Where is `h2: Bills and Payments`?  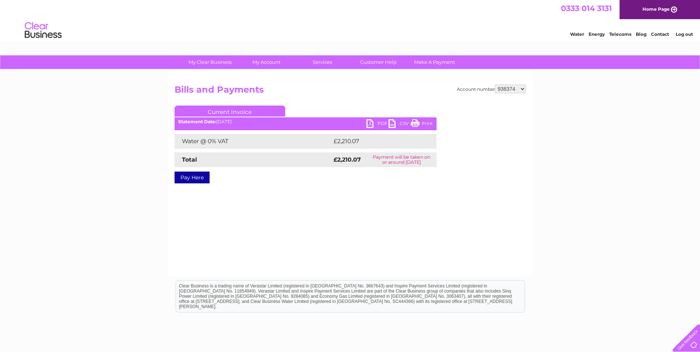
h2: Bills and Payments is located at coordinates (350, 91).